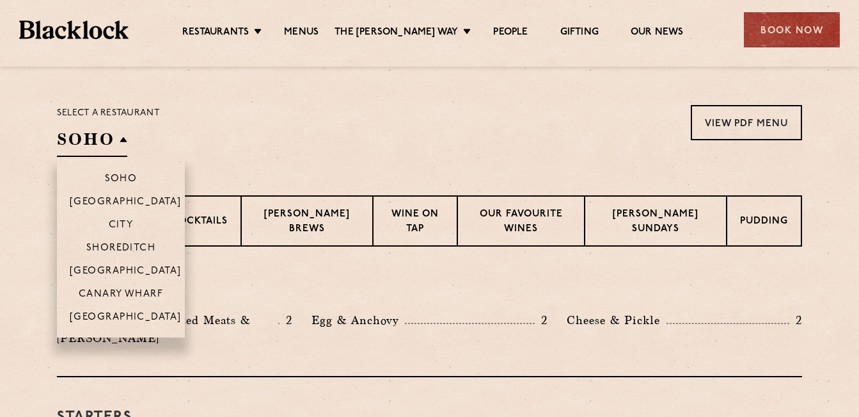 The width and height of the screenshot is (859, 417). Describe the element at coordinates (764, 222) in the screenshot. I see `p: Pudding` at that location.